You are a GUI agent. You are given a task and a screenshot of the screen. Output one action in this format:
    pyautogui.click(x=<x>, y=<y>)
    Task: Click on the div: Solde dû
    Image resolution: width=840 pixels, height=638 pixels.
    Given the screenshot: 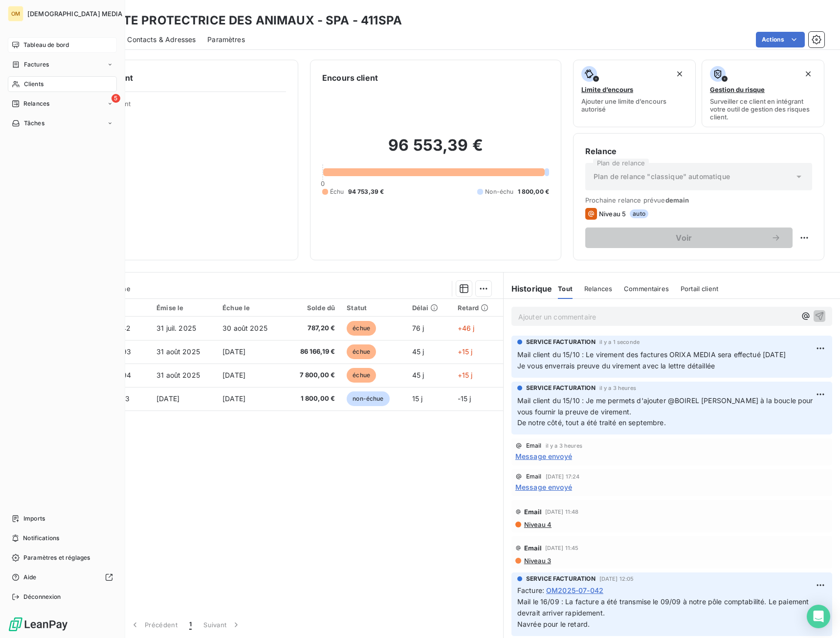 What is the action you would take?
    pyautogui.click(x=313, y=308)
    